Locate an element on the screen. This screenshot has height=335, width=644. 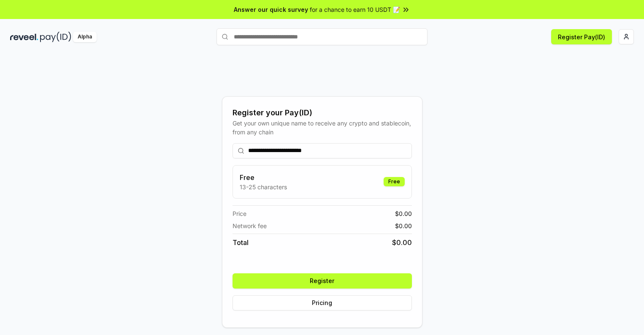
div: Get your own unique name to receive any crypto and stablecoin, from any chain is located at coordinates (322, 128).